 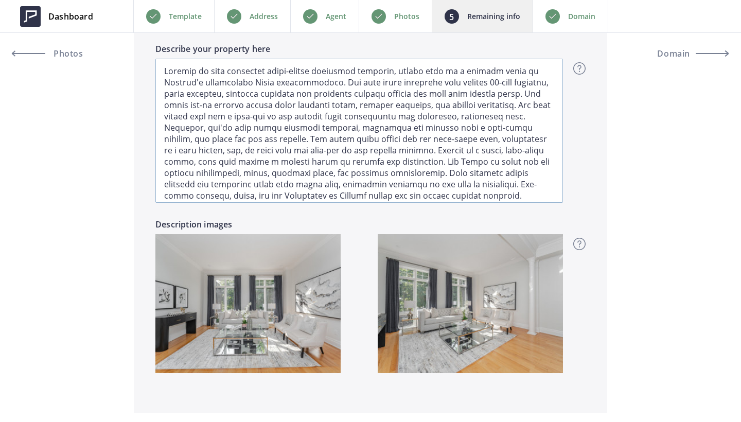 I want to click on span: Photos, so click(x=67, y=54).